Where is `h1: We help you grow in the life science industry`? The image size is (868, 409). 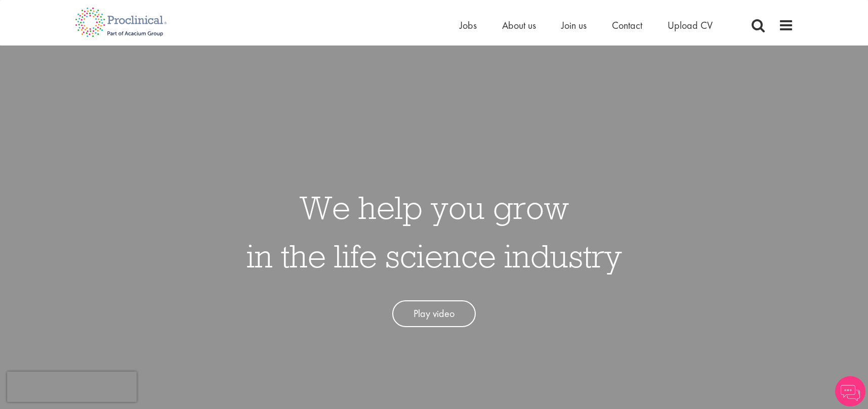 h1: We help you grow in the life science industry is located at coordinates (434, 232).